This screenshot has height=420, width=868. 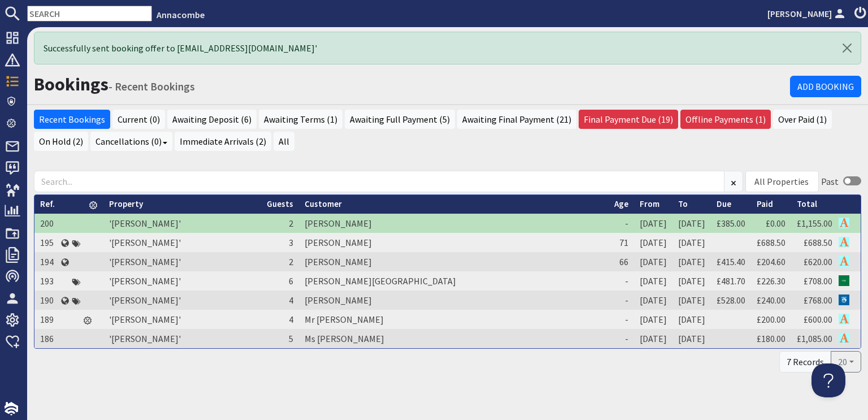 What do you see at coordinates (180, 15) in the screenshot?
I see `a: Annacombe` at bounding box center [180, 15].